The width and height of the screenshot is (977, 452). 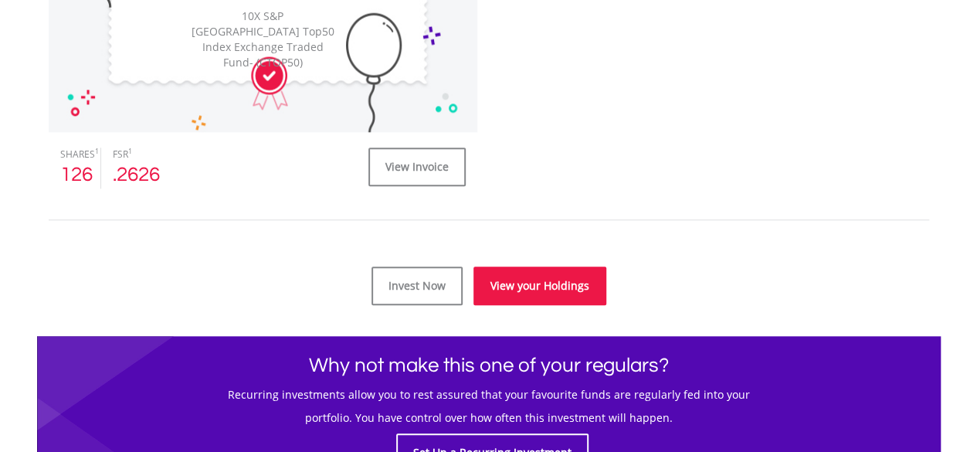 I want to click on a: View Invoice, so click(x=417, y=167).